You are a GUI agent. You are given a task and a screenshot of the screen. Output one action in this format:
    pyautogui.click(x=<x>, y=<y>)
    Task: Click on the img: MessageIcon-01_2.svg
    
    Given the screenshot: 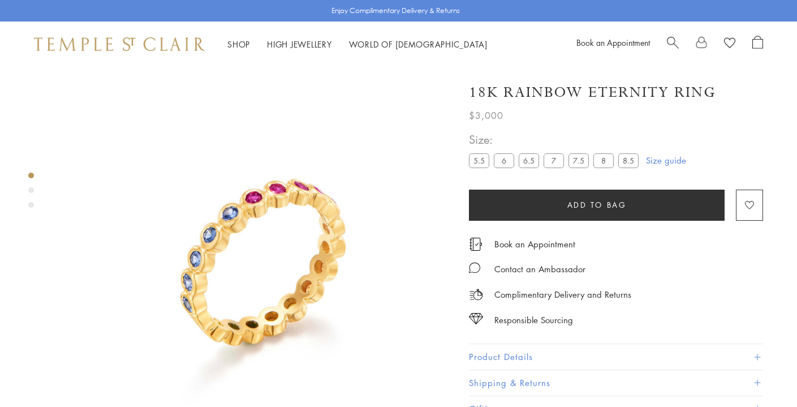 What is the action you would take?
    pyautogui.click(x=475, y=268)
    